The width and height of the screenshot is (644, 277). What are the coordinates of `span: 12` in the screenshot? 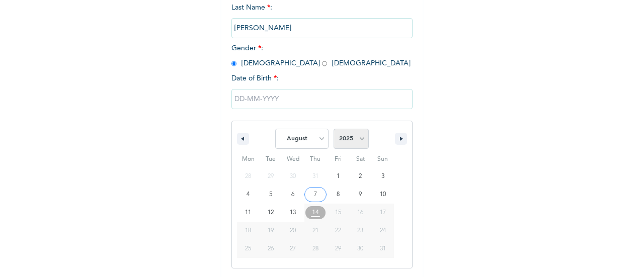 It's located at (271, 213).